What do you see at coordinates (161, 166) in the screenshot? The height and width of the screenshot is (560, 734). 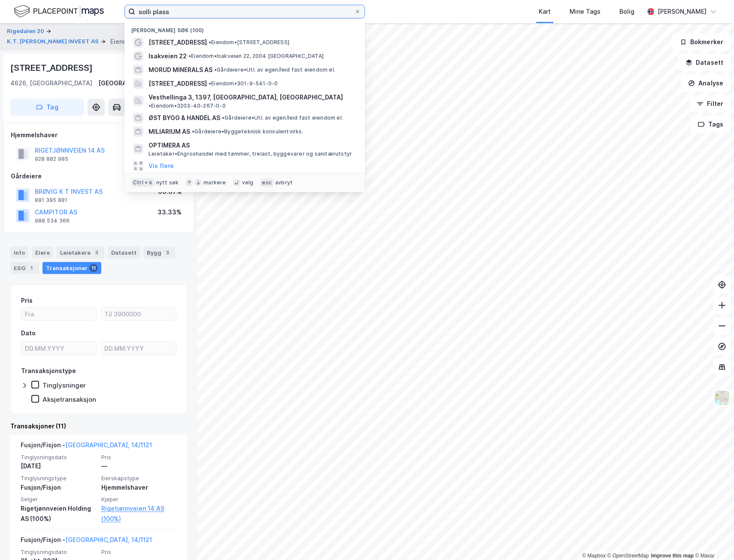 I see `button: Vis flere` at bounding box center [161, 166].